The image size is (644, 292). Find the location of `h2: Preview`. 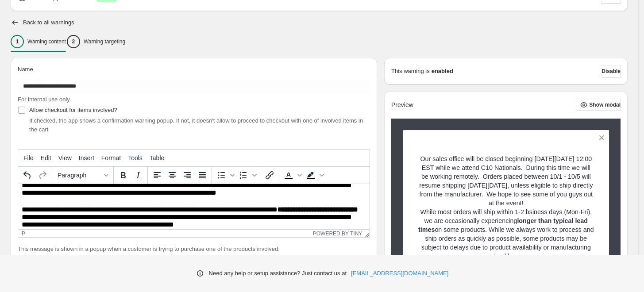

h2: Preview is located at coordinates (402, 105).